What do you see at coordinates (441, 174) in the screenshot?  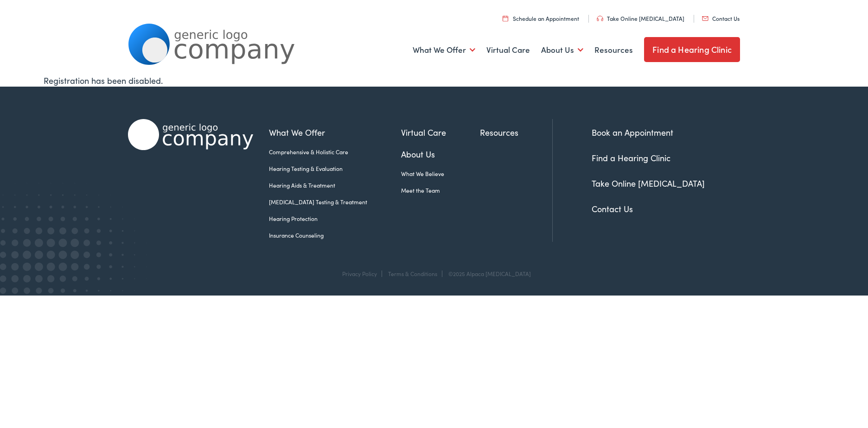 I see `a: What We Believe` at bounding box center [441, 174].